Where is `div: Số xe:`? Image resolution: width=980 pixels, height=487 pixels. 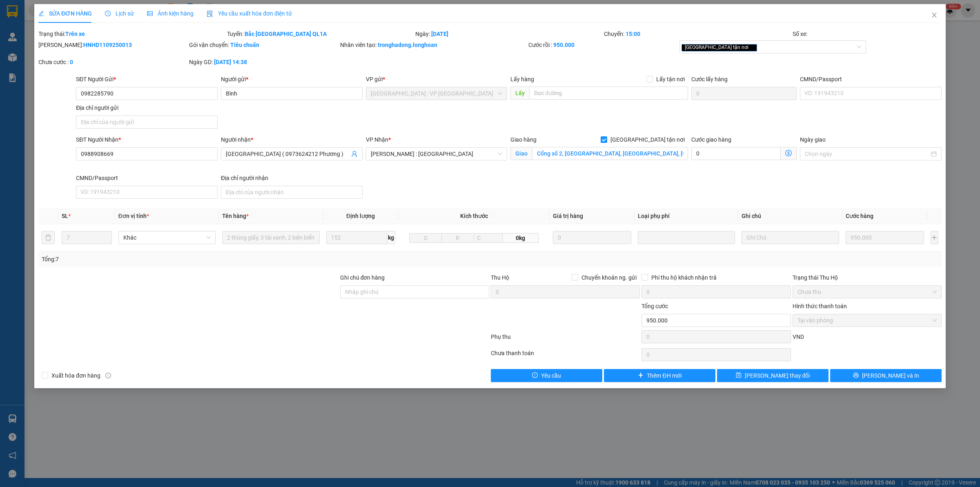 div: Số xe: is located at coordinates (867, 34).